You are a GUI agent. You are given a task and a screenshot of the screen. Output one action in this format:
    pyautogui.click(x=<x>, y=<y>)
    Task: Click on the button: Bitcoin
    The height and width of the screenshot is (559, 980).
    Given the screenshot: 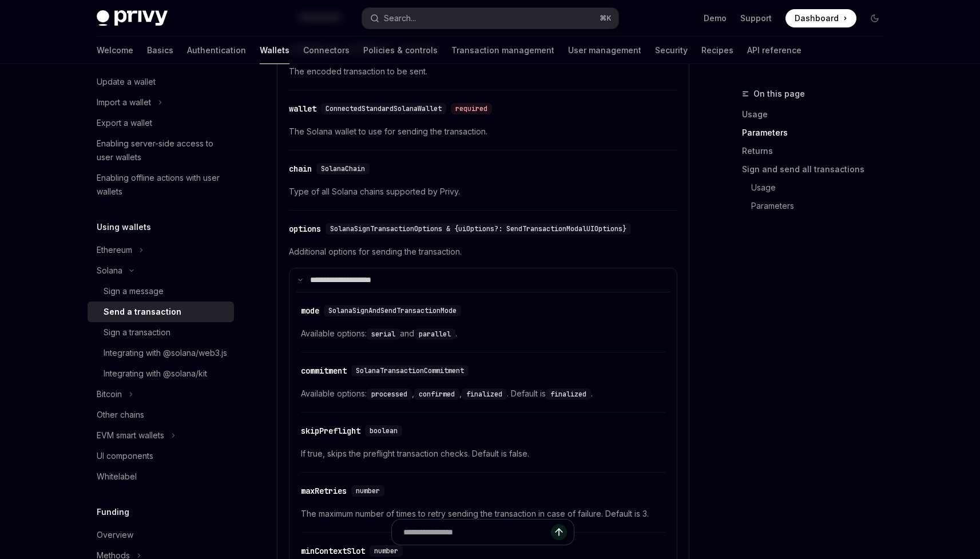 What is the action you would take?
    pyautogui.click(x=161, y=394)
    